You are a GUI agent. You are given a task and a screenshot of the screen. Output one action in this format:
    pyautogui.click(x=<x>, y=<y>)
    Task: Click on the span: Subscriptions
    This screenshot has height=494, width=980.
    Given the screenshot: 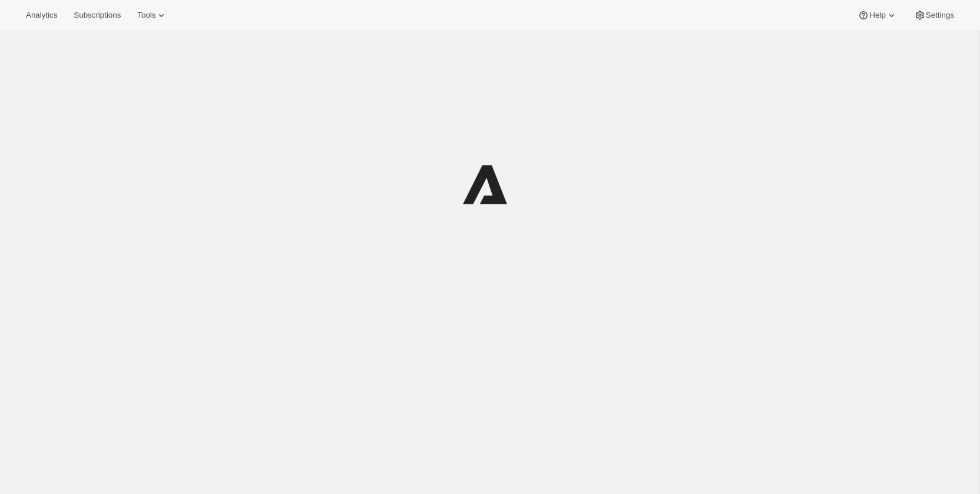 What is the action you would take?
    pyautogui.click(x=97, y=15)
    